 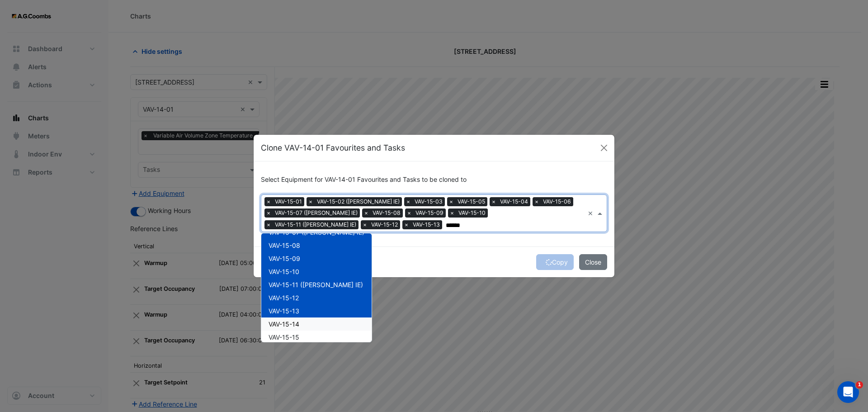 I want to click on span: 1, so click(x=860, y=385).